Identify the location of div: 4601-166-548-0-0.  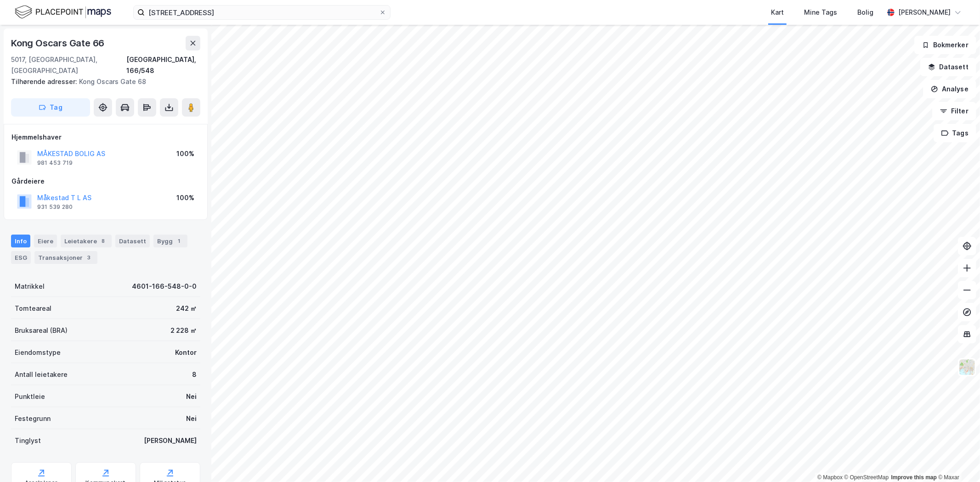
(164, 286).